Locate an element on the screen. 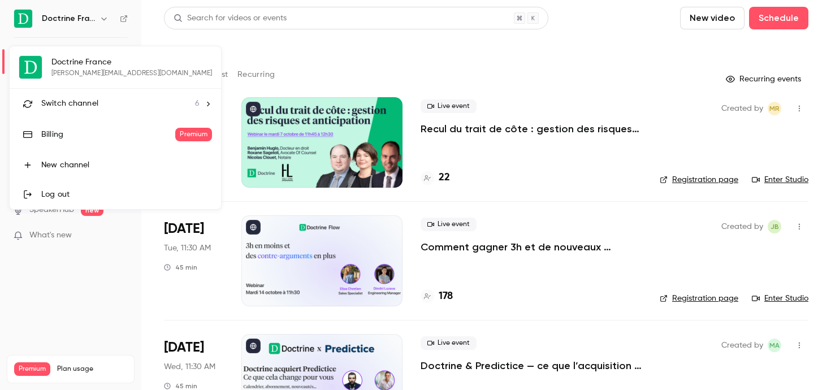 The height and width of the screenshot is (390, 831). div: Billing is located at coordinates (108, 135).